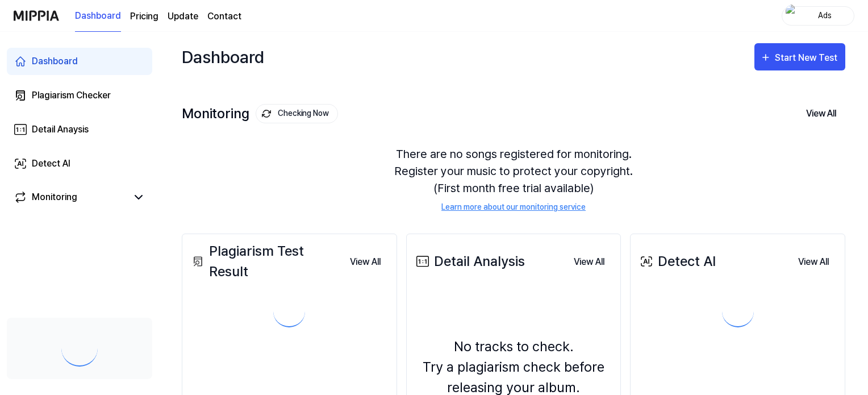 Image resolution: width=868 pixels, height=395 pixels. What do you see at coordinates (799, 57) in the screenshot?
I see `button: Start New Test` at bounding box center [799, 57].